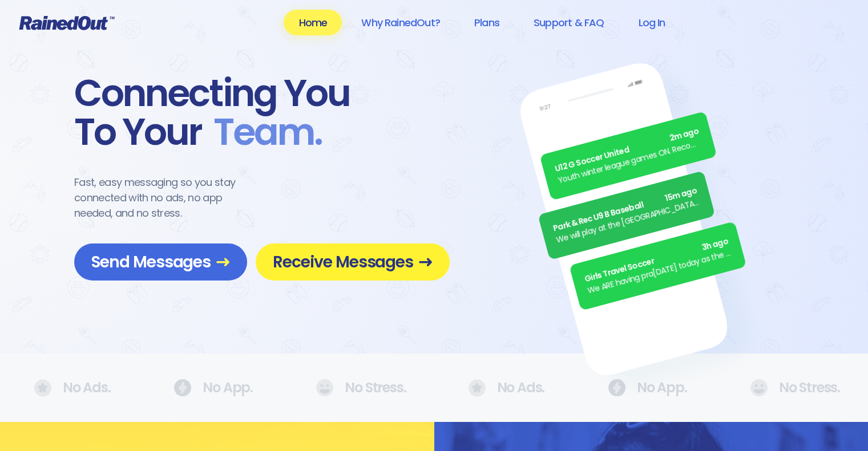 The image size is (868, 451). I want to click on a: Plans, so click(487, 23).